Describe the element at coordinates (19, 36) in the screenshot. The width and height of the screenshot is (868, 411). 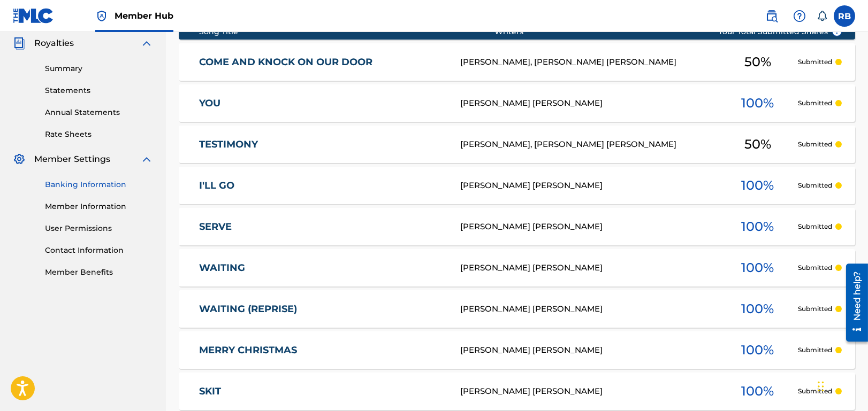
I see `div: Need help?` at that location.